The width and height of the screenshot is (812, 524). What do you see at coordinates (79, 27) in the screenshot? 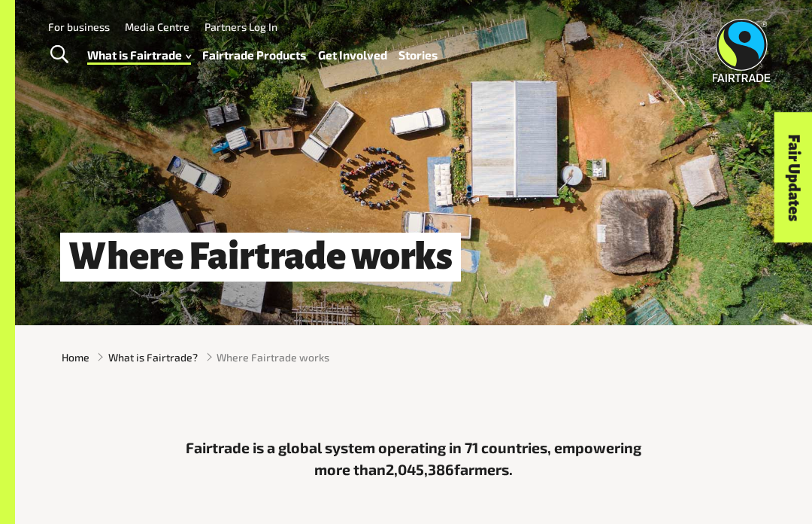
I see `a: For business` at bounding box center [79, 27].